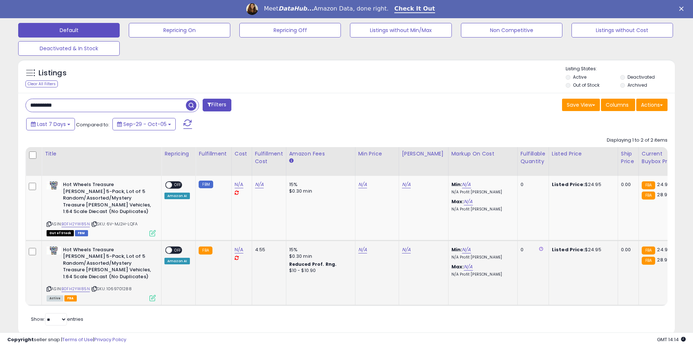 This screenshot has height=347, width=693. What do you see at coordinates (52, 73) in the screenshot?
I see `h5: Listings` at bounding box center [52, 73].